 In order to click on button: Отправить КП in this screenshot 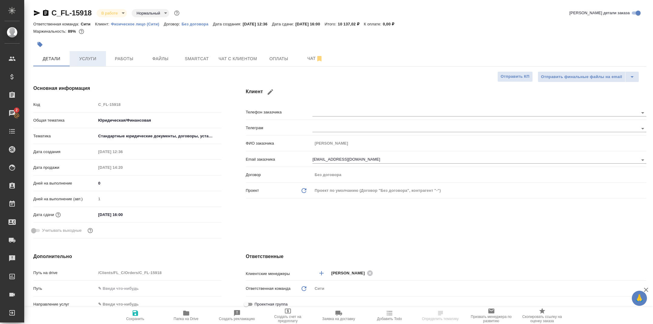, I will do `click(515, 77)`.